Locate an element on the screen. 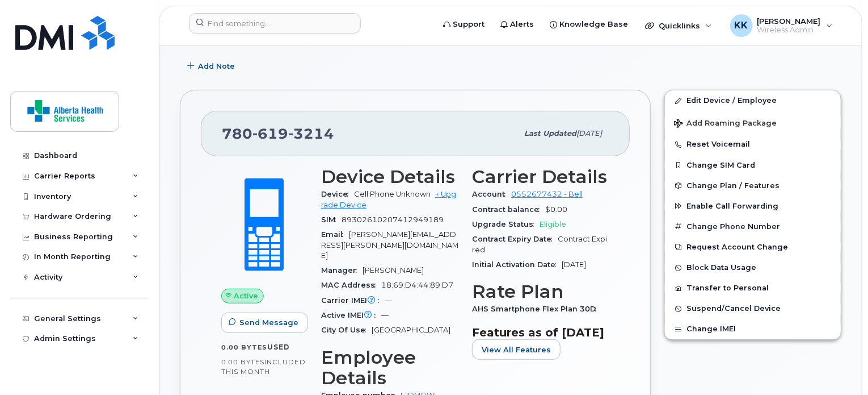 This screenshot has width=868, height=395. button: Change Phone Number is located at coordinates (753, 227).